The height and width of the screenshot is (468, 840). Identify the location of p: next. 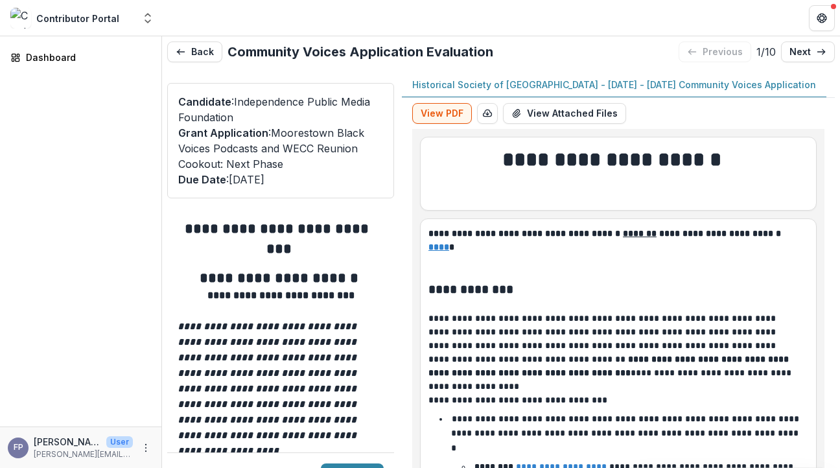
(800, 52).